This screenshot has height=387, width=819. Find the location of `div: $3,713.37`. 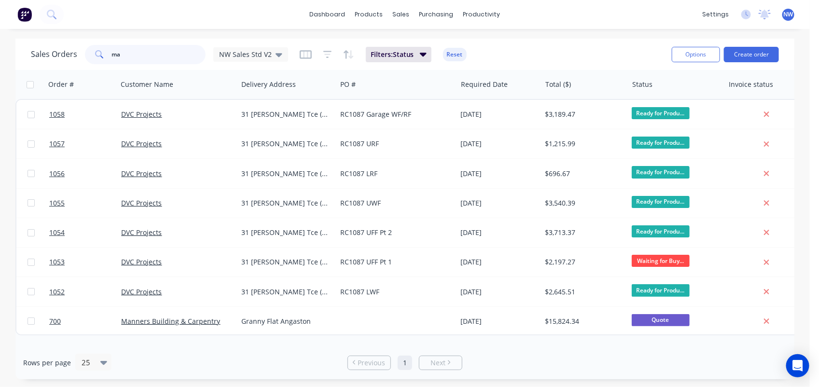

div: $3,713.37 is located at coordinates (582, 232).